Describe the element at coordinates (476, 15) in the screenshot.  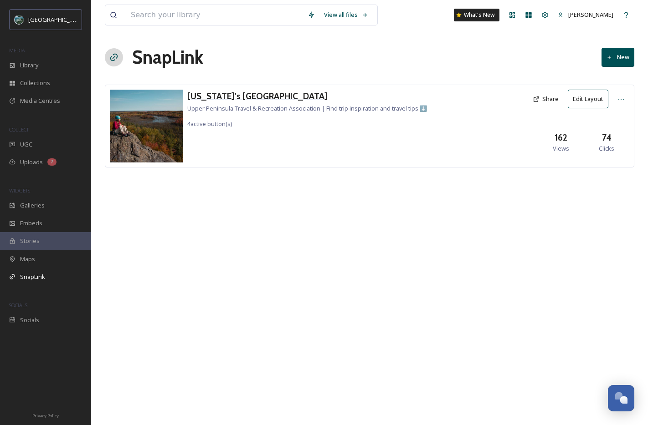
I see `a: What's New` at that location.